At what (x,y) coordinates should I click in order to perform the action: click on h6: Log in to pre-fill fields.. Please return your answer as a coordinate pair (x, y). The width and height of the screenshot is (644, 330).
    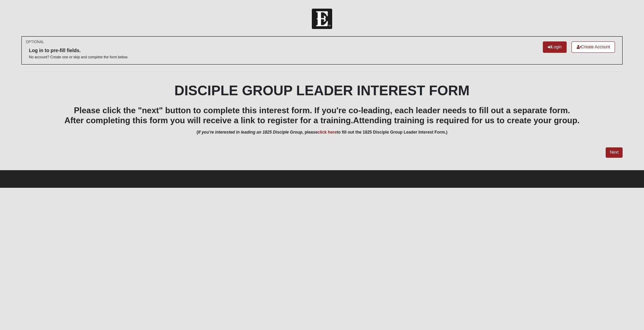
    Looking at the image, I should click on (79, 50).